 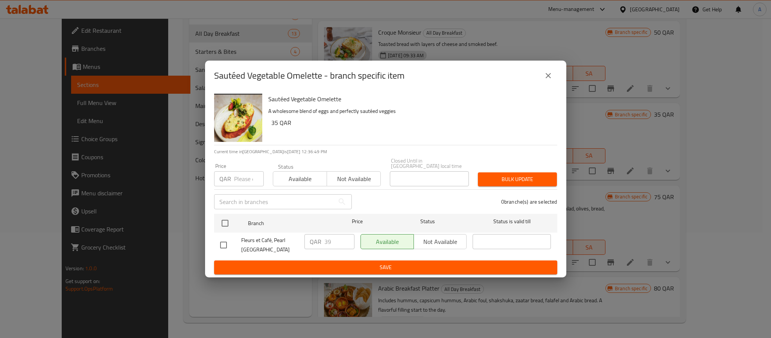 I want to click on span: Branch, so click(x=287, y=223).